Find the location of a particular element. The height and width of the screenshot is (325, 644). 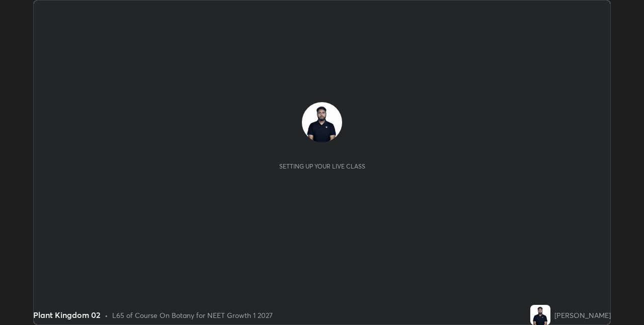

div: Setting up your live class is located at coordinates (322, 166).